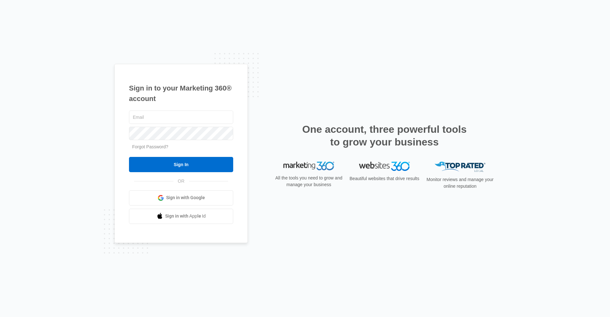 The image size is (610, 317). What do you see at coordinates (385, 166) in the screenshot?
I see `img: Websites 360` at bounding box center [385, 166].